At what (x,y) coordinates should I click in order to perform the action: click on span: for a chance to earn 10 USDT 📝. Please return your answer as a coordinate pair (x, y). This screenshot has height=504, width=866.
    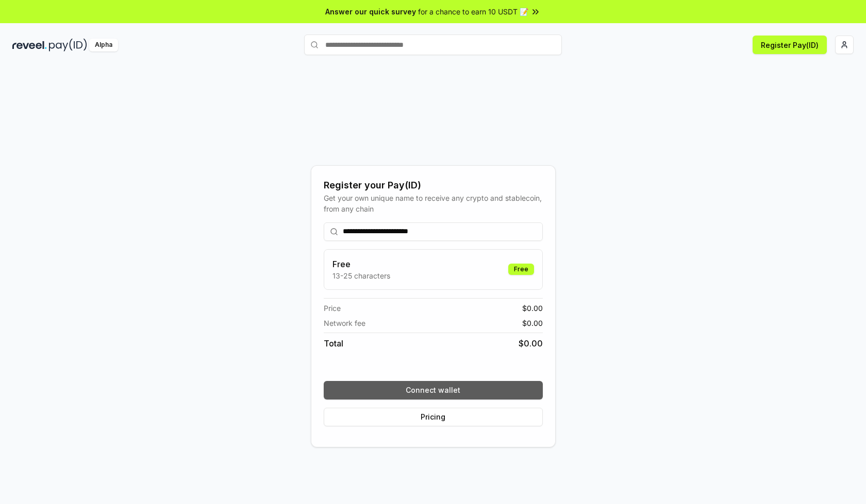
    Looking at the image, I should click on (473, 12).